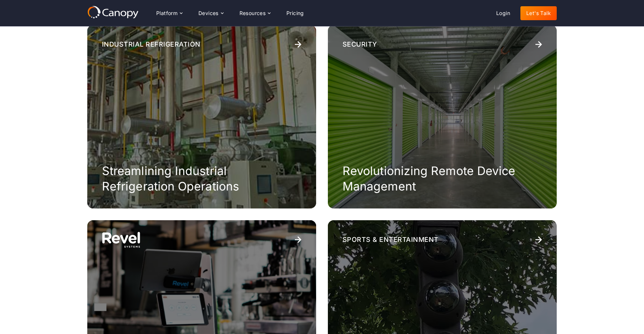  I want to click on div: Industrial Refrigeration, so click(151, 44).